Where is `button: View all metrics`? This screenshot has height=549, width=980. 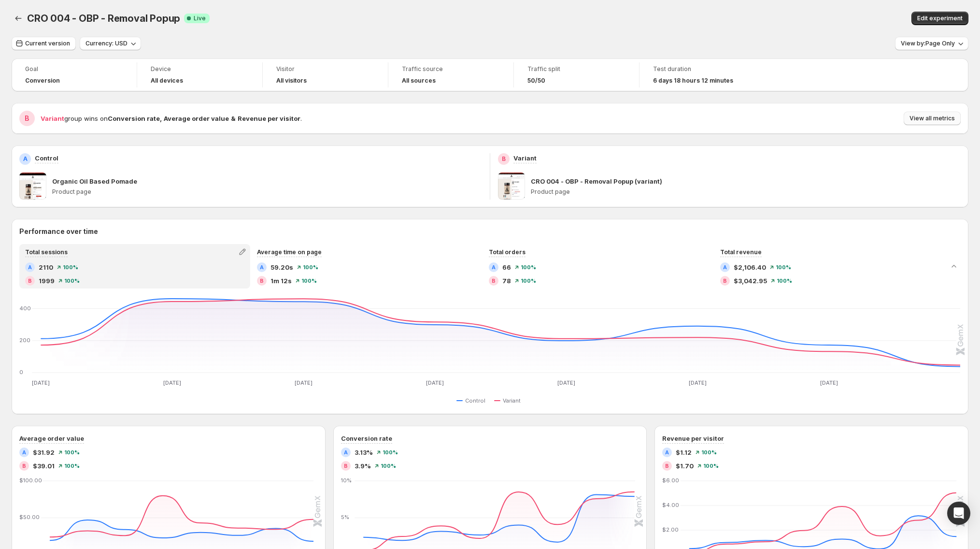 button: View all metrics is located at coordinates (933, 118).